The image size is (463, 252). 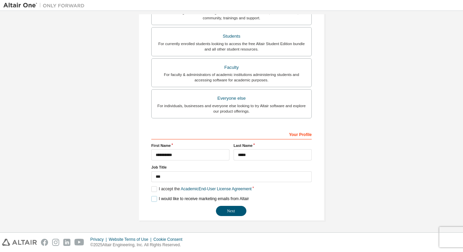 I want to click on div: Students, so click(x=232, y=36).